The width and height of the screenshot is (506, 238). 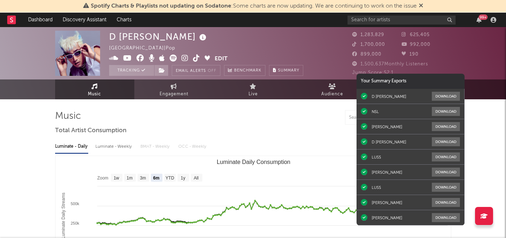 I want to click on text: Luminate Daily Consumption, so click(x=253, y=161).